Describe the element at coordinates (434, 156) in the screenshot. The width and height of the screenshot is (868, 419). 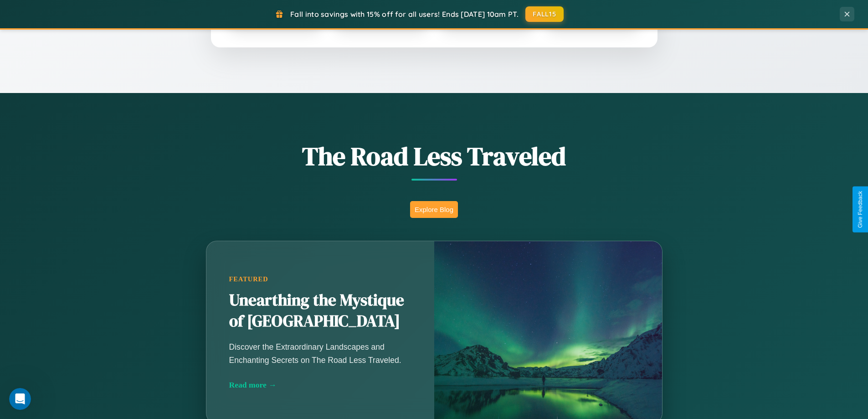
I see `h1: The Road Less Traveled` at that location.